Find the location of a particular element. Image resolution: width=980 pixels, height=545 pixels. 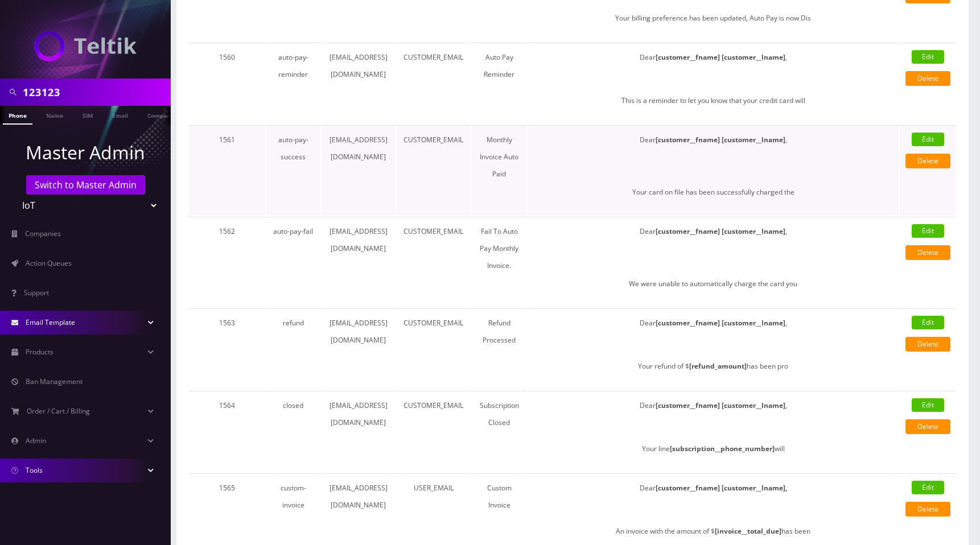

td: closed is located at coordinates (293, 431).